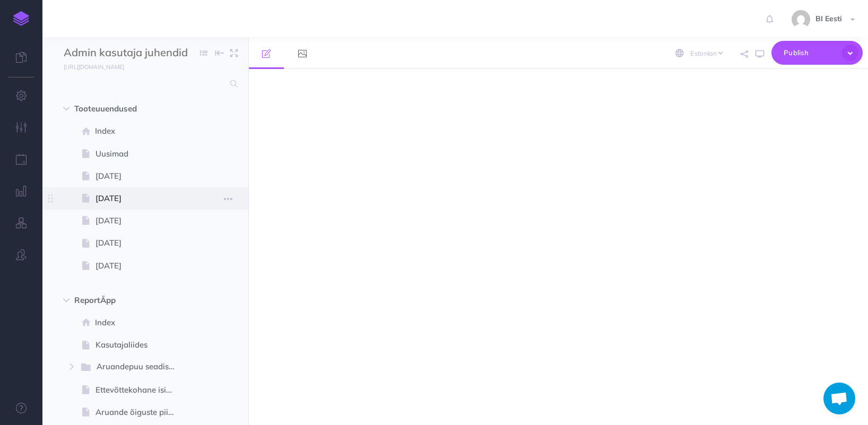  What do you see at coordinates (828, 19) in the screenshot?
I see `span: BI Eesti` at bounding box center [828, 19].